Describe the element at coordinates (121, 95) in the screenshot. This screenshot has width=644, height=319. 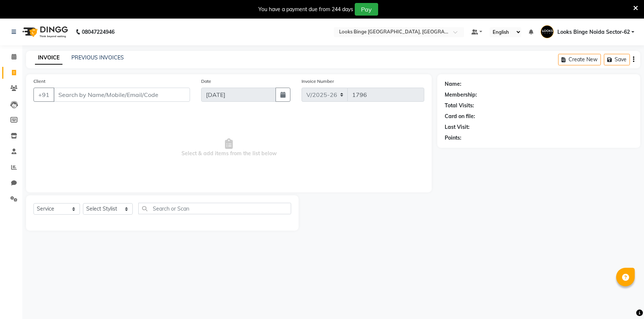
I see `input: Search by Name/Mobile/Email/Code` at that location.